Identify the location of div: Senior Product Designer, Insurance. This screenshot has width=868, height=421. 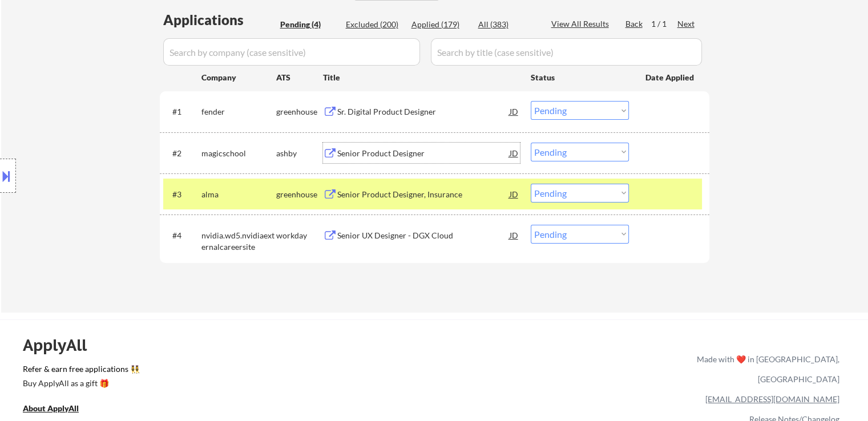
(424, 195).